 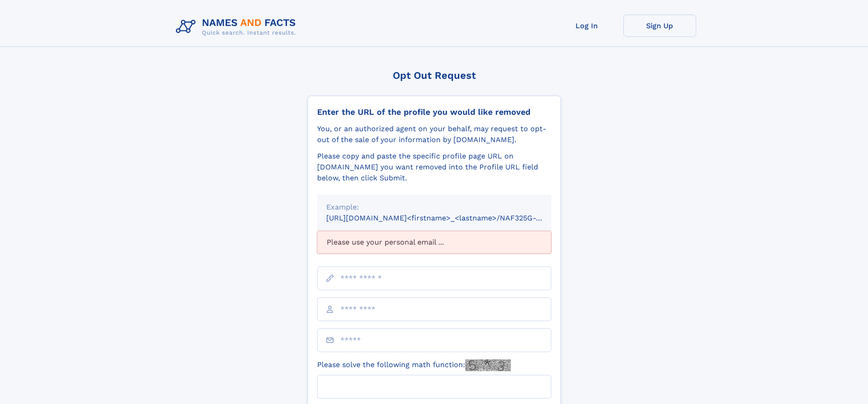 I want to click on div: Please use your personal email ..., so click(x=434, y=243).